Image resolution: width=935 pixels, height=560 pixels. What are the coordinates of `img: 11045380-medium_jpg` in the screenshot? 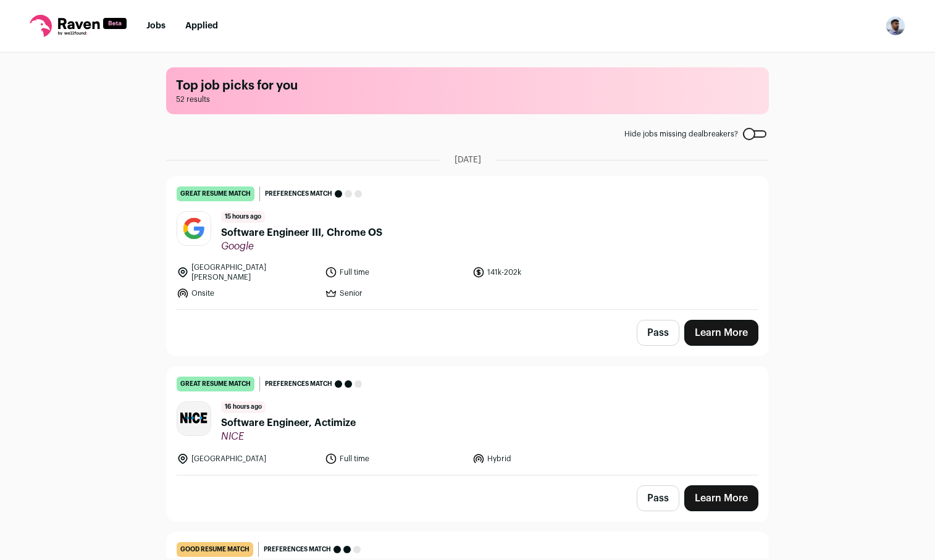 It's located at (896, 26).